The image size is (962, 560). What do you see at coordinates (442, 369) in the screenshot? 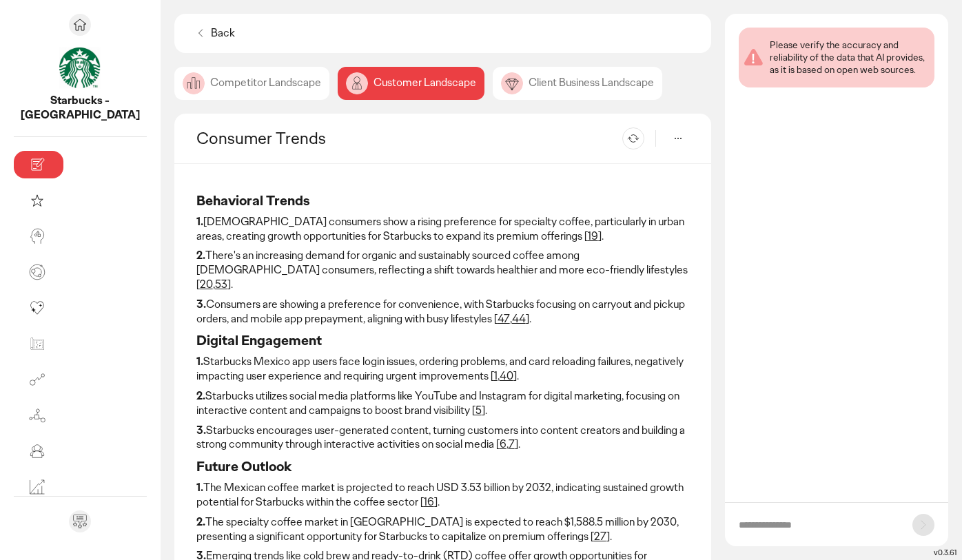
I see `p: Starbucks Mexico app users face login issues, ordering problems, and card reloading failures, neg...` at bounding box center [442, 369].